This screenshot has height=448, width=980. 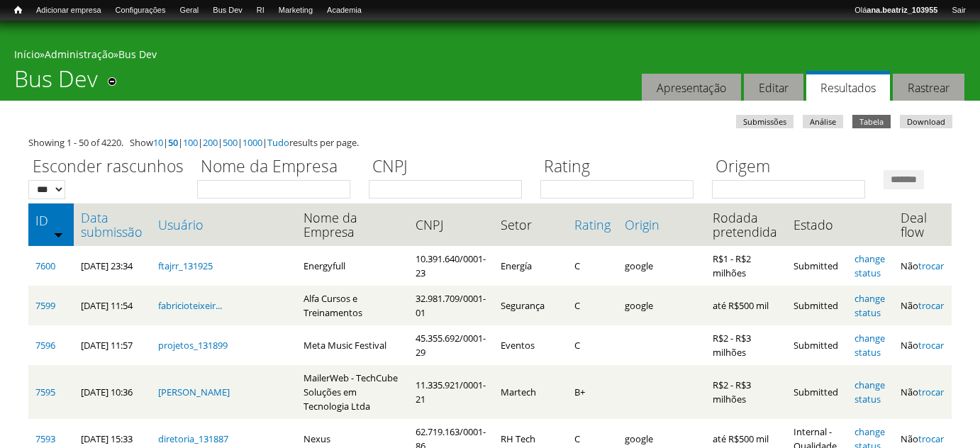 I want to click on a: Configurações, so click(x=140, y=11).